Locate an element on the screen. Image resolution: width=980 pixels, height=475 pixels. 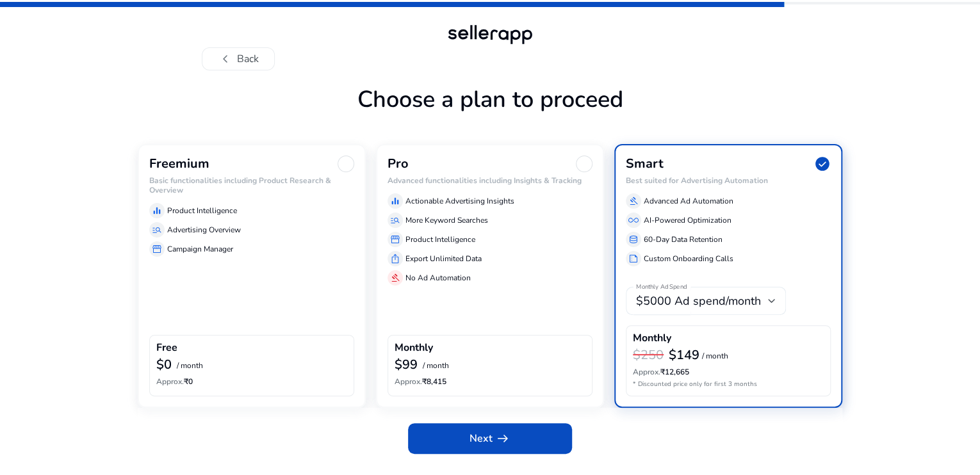
h4: Free is located at coordinates (167, 348).